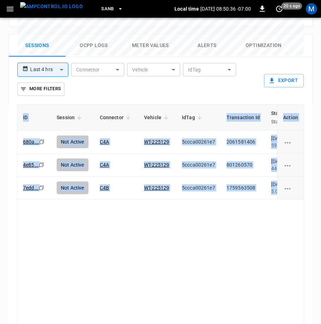 The image size is (321, 324). I want to click on div: copy, so click(42, 188).